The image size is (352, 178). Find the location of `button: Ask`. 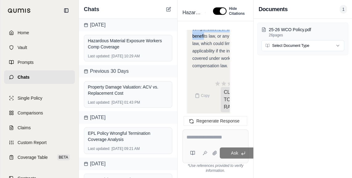

button: Ask is located at coordinates (238, 153).